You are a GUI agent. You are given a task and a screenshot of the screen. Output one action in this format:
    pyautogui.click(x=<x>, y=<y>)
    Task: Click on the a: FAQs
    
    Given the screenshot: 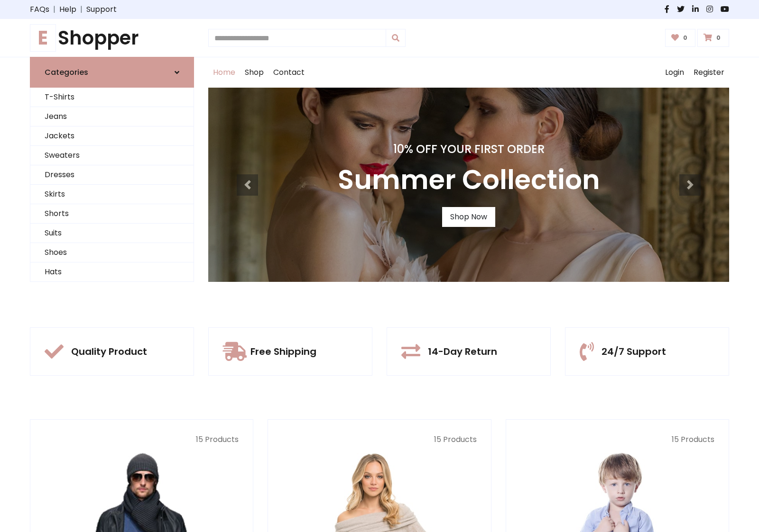 What is the action you would take?
    pyautogui.click(x=39, y=9)
    